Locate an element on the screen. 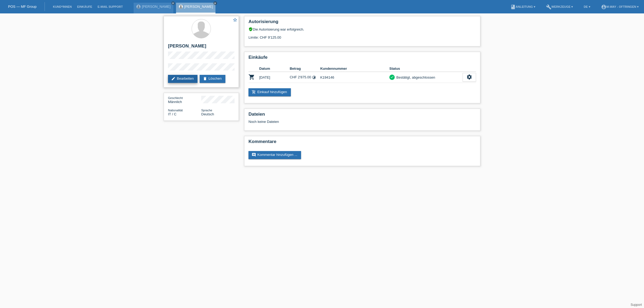 This screenshot has width=644, height=308. td: K194146 is located at coordinates (354, 77).